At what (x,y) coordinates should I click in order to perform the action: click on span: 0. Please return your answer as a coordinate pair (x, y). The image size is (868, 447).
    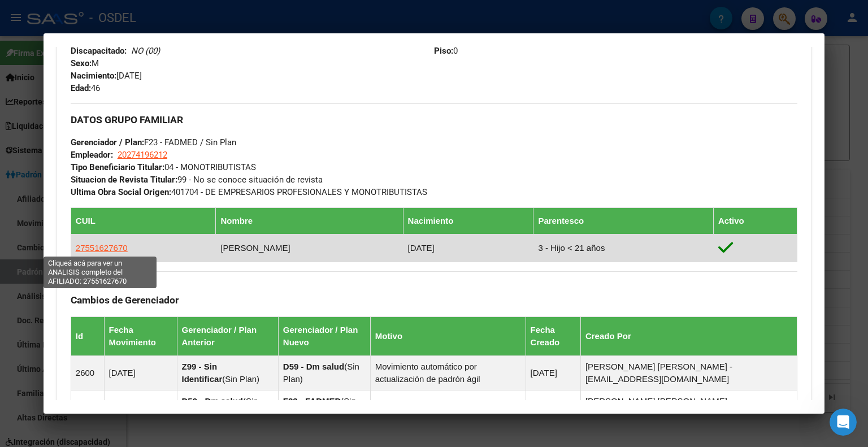
    Looking at the image, I should click on (445, 51).